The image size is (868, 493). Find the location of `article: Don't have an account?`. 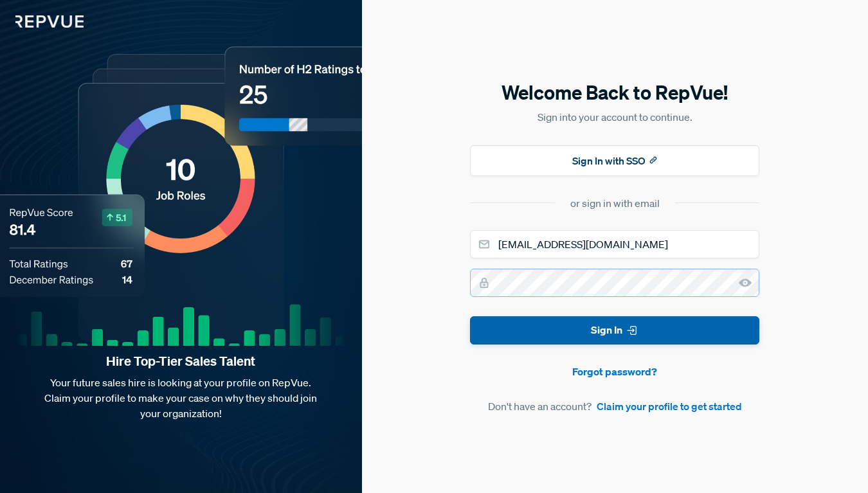

article: Don't have an account? is located at coordinates (614, 406).